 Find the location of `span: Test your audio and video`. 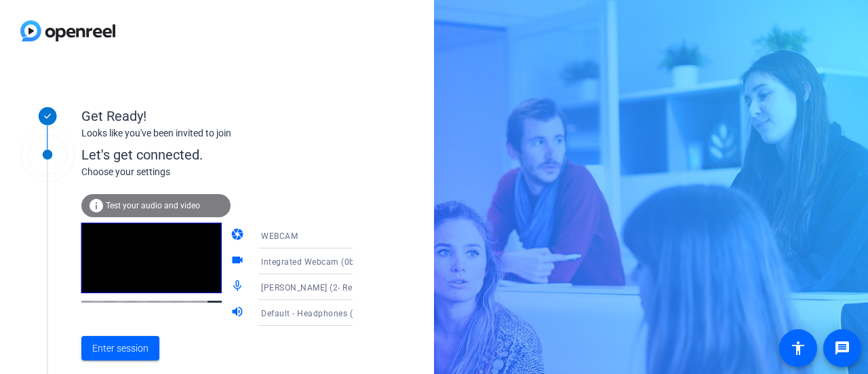

span: Test your audio and video is located at coordinates (153, 206).